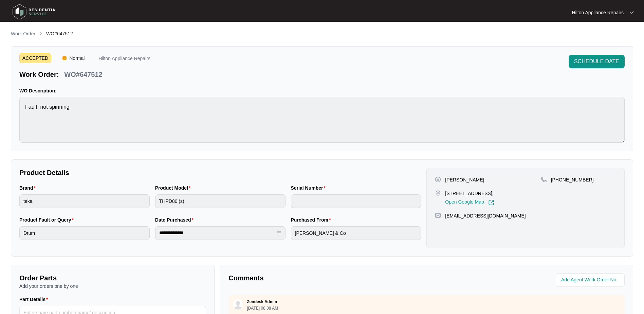 The width and height of the screenshot is (644, 314). What do you see at coordinates (174, 188) in the screenshot?
I see `label: Product Model` at bounding box center [174, 188].